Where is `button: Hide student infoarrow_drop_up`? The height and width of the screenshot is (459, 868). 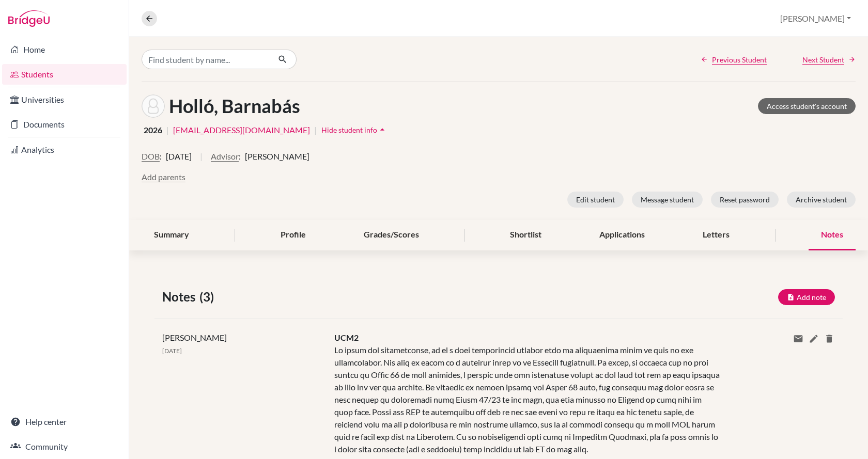
button: Hide student infoarrow_drop_up is located at coordinates (354, 130).